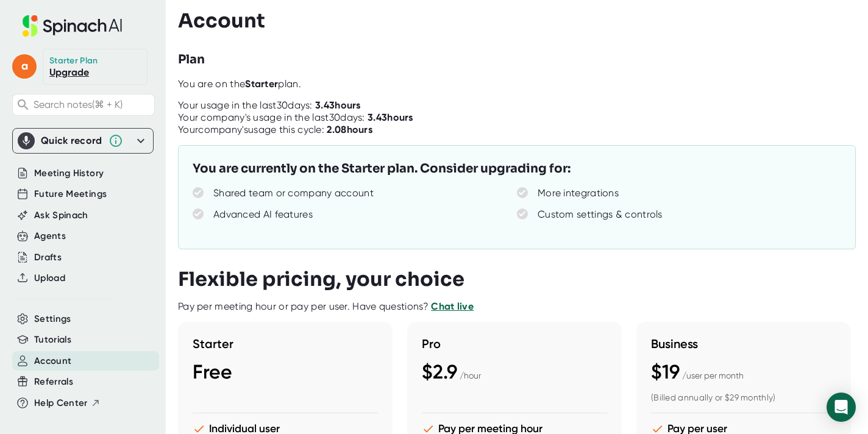 The image size is (868, 434). I want to click on button: Future Meetings, so click(70, 193).